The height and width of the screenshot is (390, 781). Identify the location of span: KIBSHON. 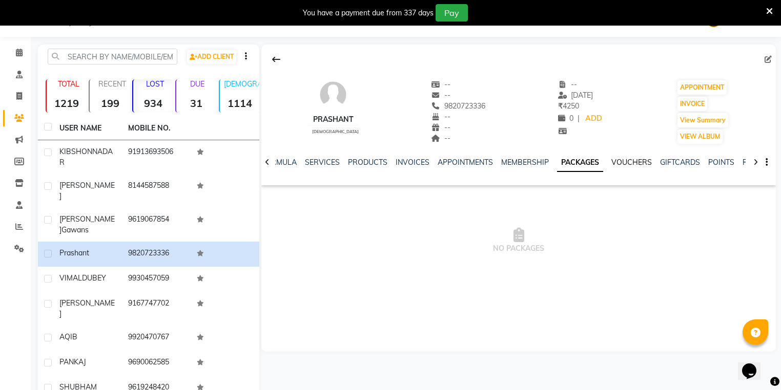
(76, 152).